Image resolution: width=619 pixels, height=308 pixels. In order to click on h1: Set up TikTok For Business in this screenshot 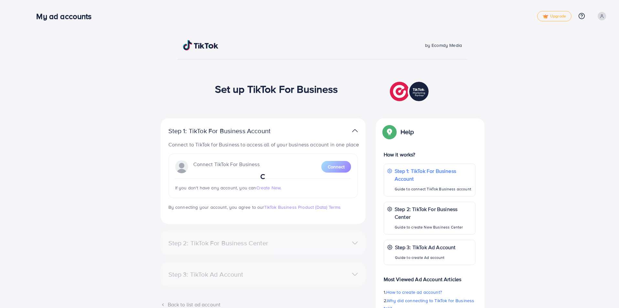, I will do `click(276, 89)`.